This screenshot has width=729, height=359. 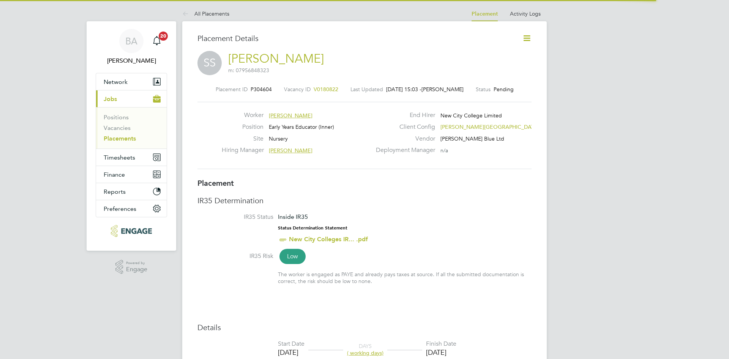 What do you see at coordinates (313, 228) in the screenshot?
I see `strong: Status Determination Statement` at bounding box center [313, 228].